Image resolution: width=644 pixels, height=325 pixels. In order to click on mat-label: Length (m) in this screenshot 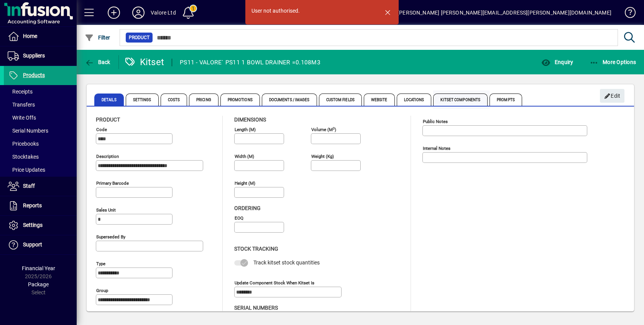, I will do `click(245, 129)`.